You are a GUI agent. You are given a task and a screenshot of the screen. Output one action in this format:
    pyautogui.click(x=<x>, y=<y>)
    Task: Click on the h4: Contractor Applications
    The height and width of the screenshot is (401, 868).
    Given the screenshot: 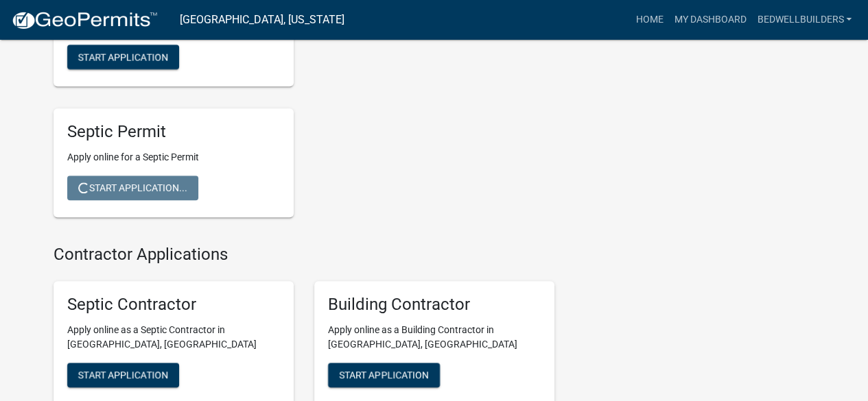 What is the action you would take?
    pyautogui.click(x=304, y=255)
    